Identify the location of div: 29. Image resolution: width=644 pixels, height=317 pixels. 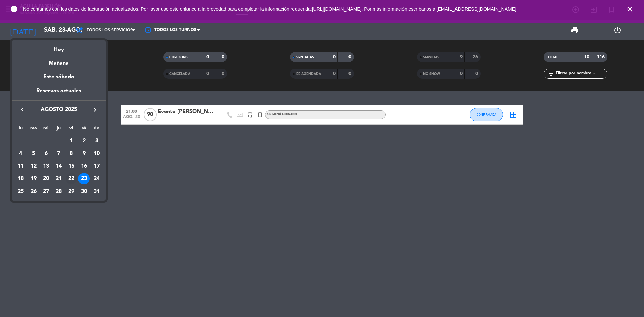
(71, 192).